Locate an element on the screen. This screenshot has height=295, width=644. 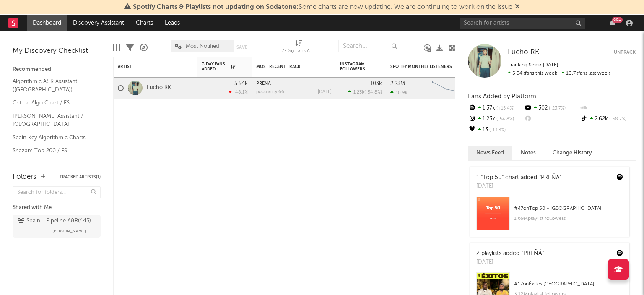
button: Change History is located at coordinates (572, 153).